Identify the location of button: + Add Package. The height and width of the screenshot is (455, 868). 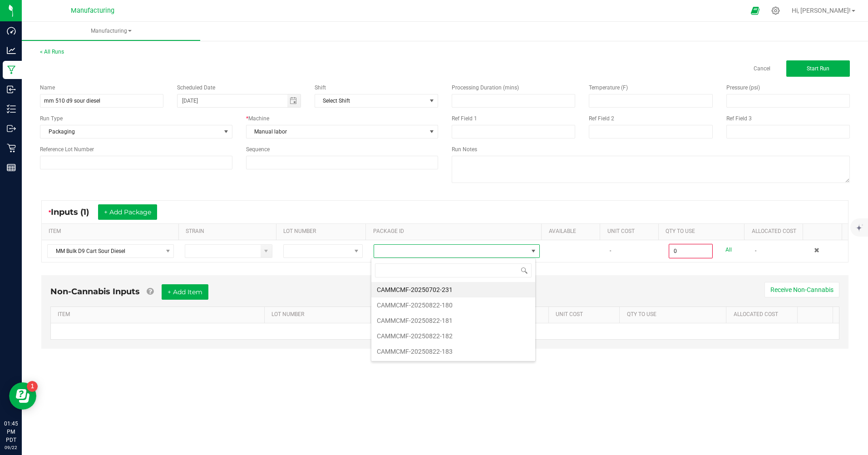
(128, 212).